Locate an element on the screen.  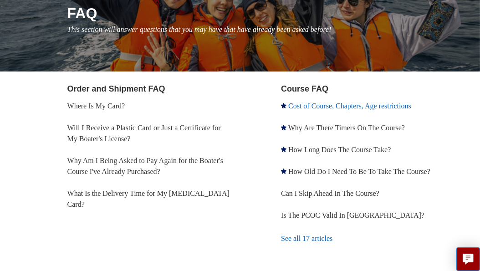
a: Will I Receive a Plastic Card or Just a Certificate for My Boater's License? is located at coordinates (144, 133).